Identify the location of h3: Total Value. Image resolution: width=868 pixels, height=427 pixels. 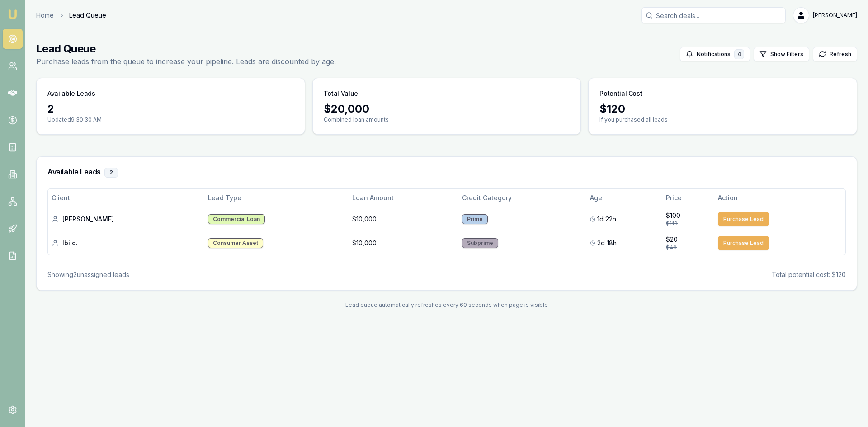
(341, 94).